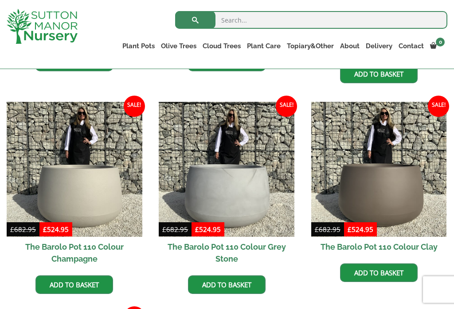  Describe the element at coordinates (226, 285) in the screenshot. I see `a: Add to basket: “The Barolo Pot 110 Colour Grey Stone”` at that location.